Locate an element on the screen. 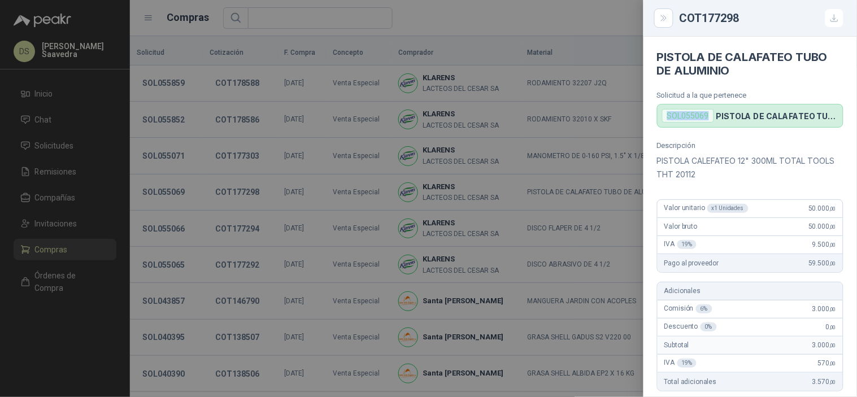 This screenshot has width=857, height=397. p: PISTOLA DE CALAFATEO TUBO DE ALUMINIO is located at coordinates (777, 116).